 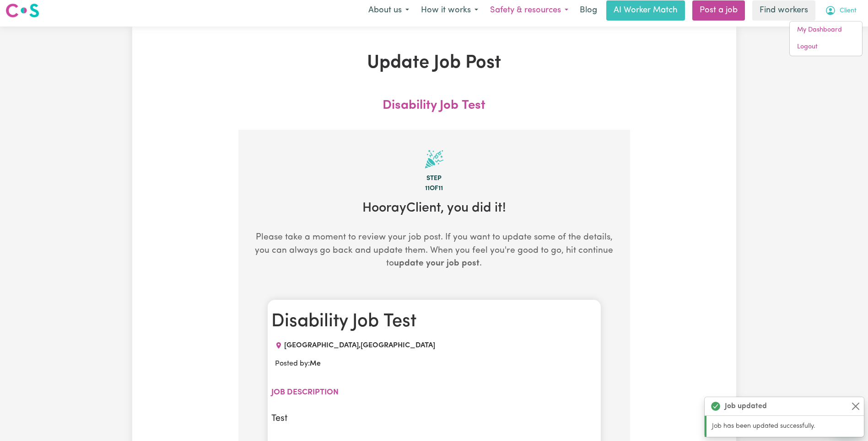 What do you see at coordinates (826, 30) in the screenshot?
I see `a: My Dashboard` at bounding box center [826, 30].